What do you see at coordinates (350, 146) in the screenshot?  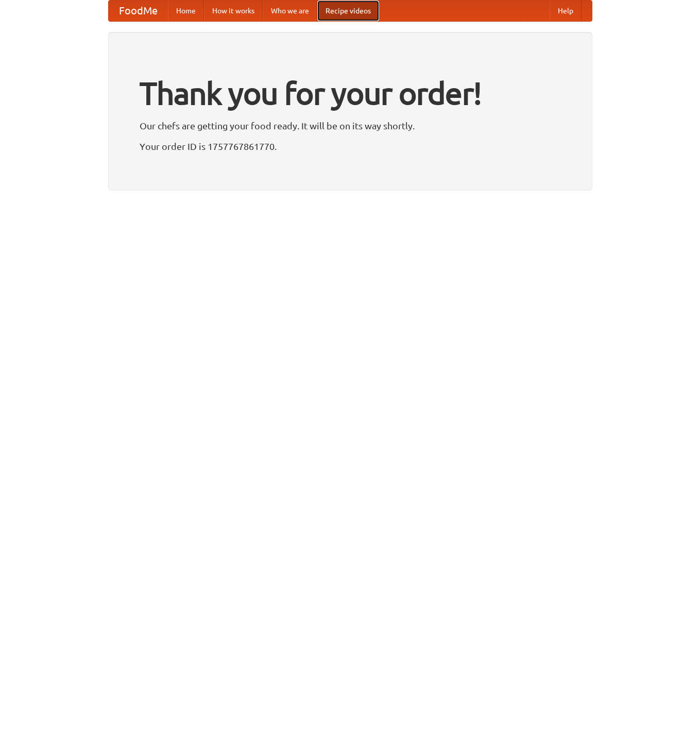 I see `p: Your order ID is 1757767861770.` at bounding box center [350, 146].